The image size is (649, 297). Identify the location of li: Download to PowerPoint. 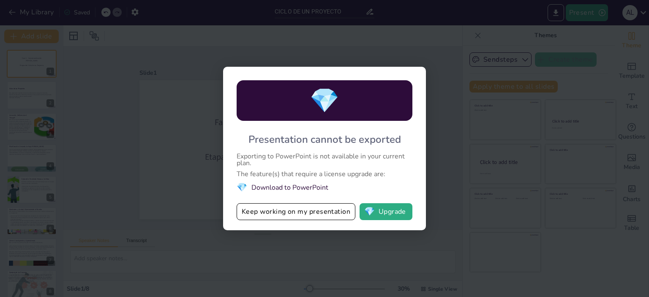
(324, 187).